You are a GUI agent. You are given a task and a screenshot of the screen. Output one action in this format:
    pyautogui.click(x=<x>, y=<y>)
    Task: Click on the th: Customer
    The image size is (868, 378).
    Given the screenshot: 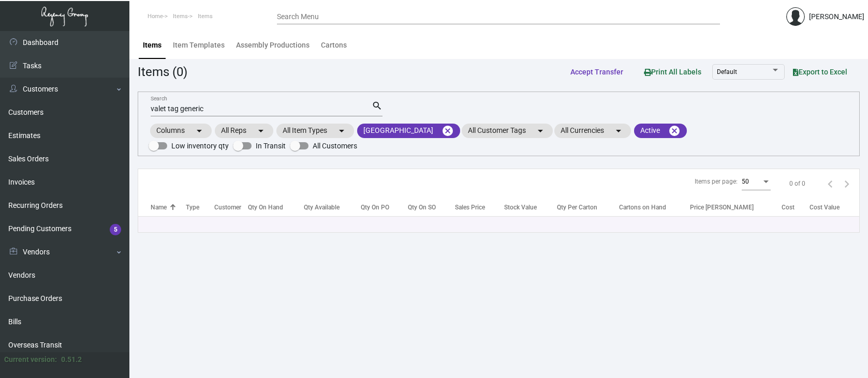 What is the action you would take?
    pyautogui.click(x=231, y=207)
    